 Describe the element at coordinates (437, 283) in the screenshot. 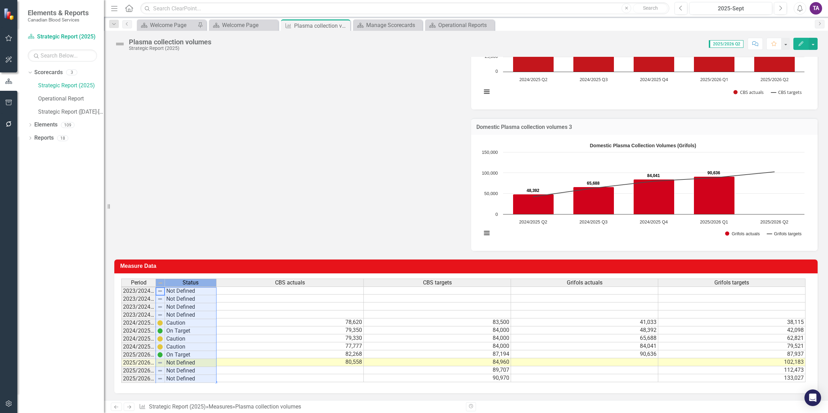

I see `span: CBS targets` at that location.